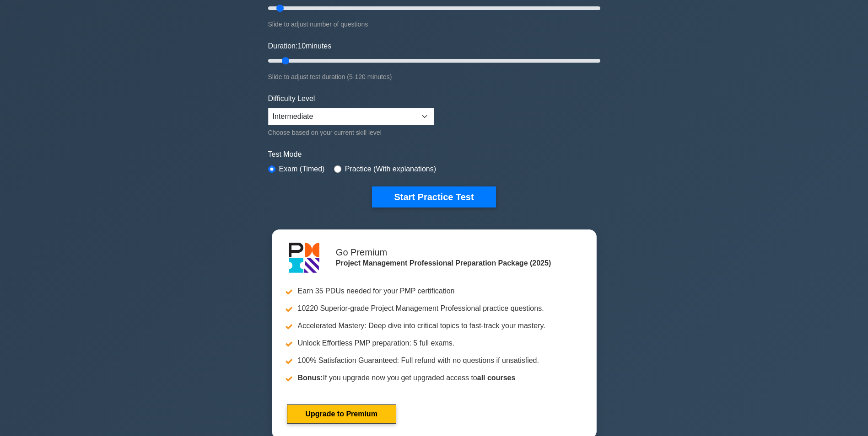  Describe the element at coordinates (434, 77) in the screenshot. I see `div: Slide to adjust test duration (5-120 minutes)` at that location.